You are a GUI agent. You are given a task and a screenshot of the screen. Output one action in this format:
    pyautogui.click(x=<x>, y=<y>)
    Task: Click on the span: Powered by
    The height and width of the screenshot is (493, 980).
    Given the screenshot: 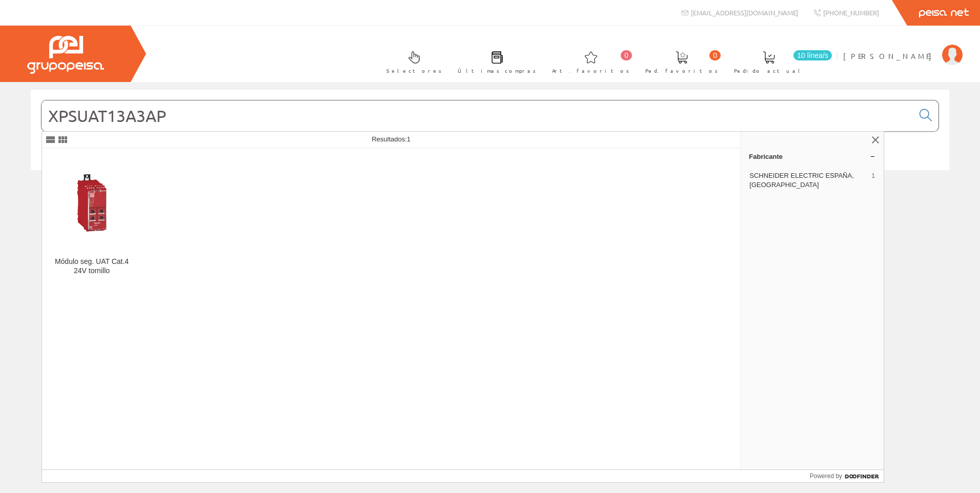 What is the action you would take?
    pyautogui.click(x=826, y=476)
    